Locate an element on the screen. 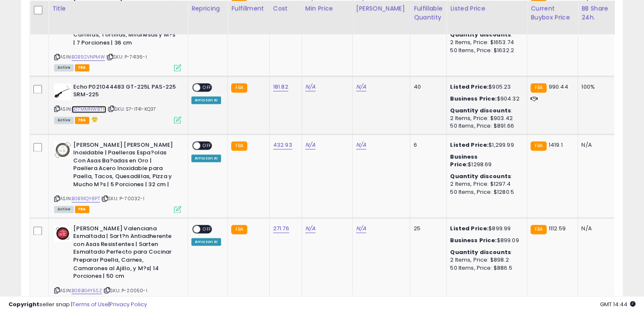 The width and height of the screenshot is (644, 313). div: Repricing is located at coordinates (208, 9).